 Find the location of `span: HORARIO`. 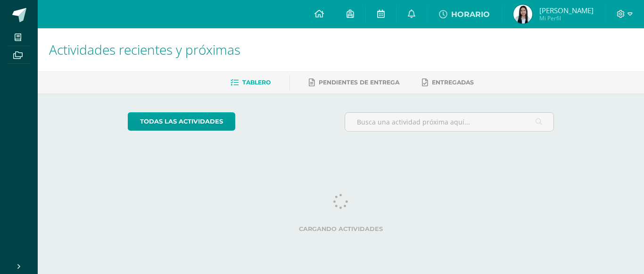

span: HORARIO is located at coordinates (470, 14).